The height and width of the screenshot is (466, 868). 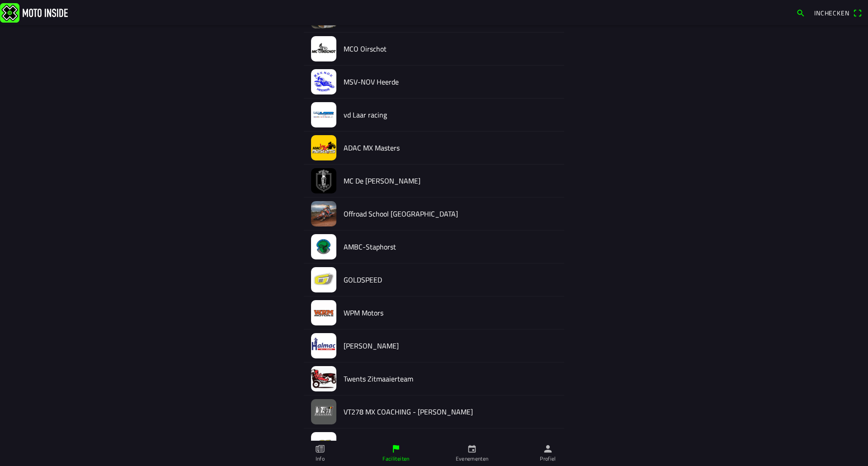 I want to click on span: Inchecken, so click(x=832, y=13).